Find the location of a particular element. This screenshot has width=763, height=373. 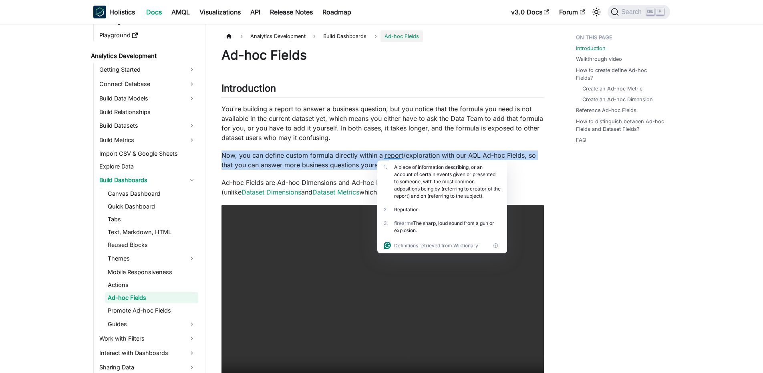

a: Mobile Responsiveness is located at coordinates (152, 272).